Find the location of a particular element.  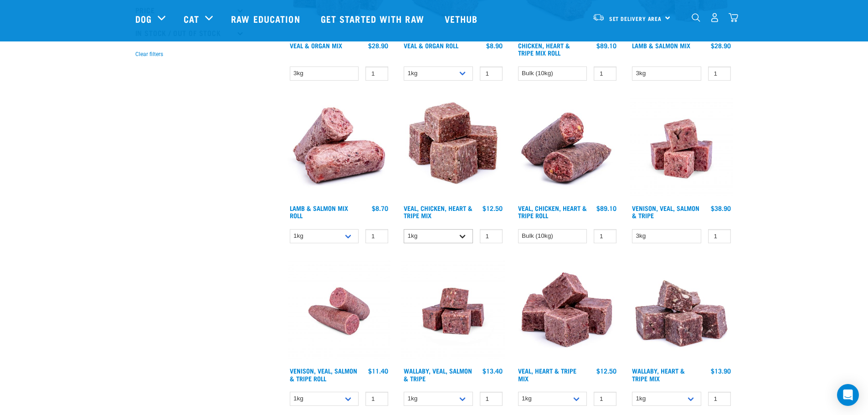

a: Veal, Heart & Tripe Mix is located at coordinates (547, 374).